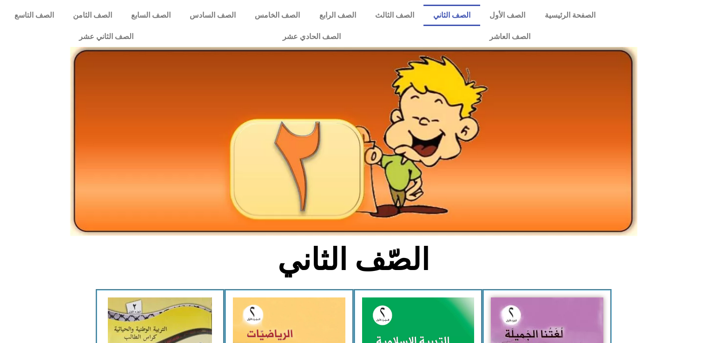 The width and height of the screenshot is (707, 343). What do you see at coordinates (337, 15) in the screenshot?
I see `a: الصف الرابع` at bounding box center [337, 15].